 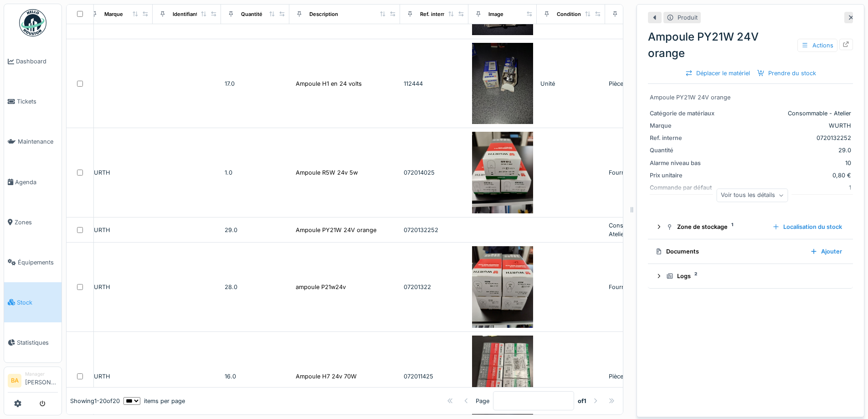 I want to click on div: Conditionnement, so click(x=578, y=14).